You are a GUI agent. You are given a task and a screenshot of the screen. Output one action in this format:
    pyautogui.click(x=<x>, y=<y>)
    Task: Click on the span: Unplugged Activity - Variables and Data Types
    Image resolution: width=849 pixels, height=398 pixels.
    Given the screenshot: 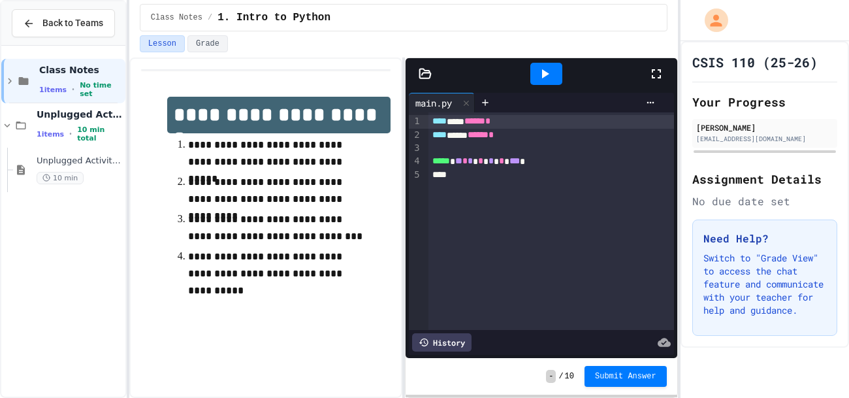 What is the action you would take?
    pyautogui.click(x=80, y=161)
    